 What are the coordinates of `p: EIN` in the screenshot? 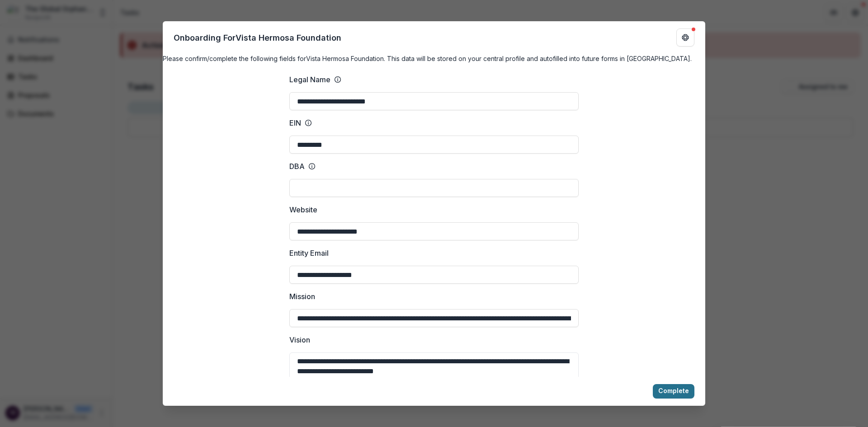 It's located at (295, 123).